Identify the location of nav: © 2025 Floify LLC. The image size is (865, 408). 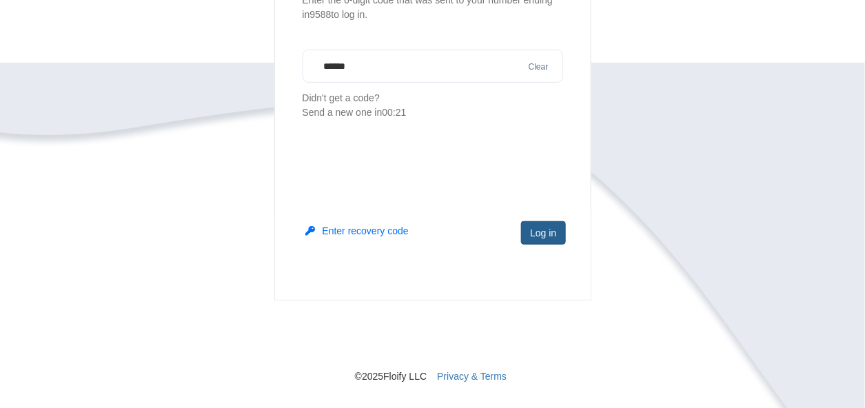
(433, 342).